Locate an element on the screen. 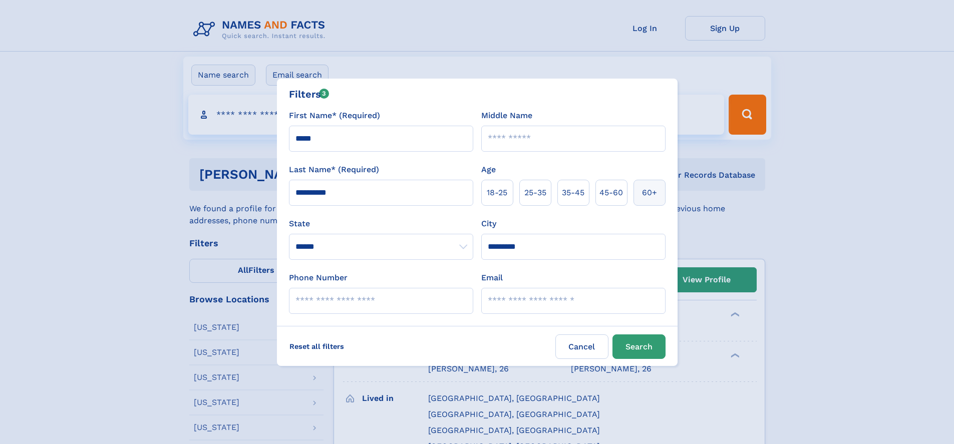 This screenshot has height=444, width=954. label: Cancel is located at coordinates (582, 347).